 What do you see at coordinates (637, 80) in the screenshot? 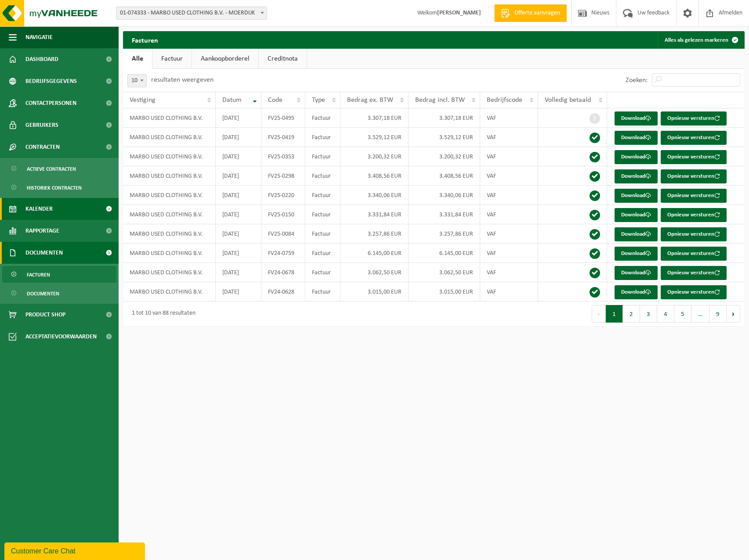
I see `label: Zoeken:` at bounding box center [637, 80].